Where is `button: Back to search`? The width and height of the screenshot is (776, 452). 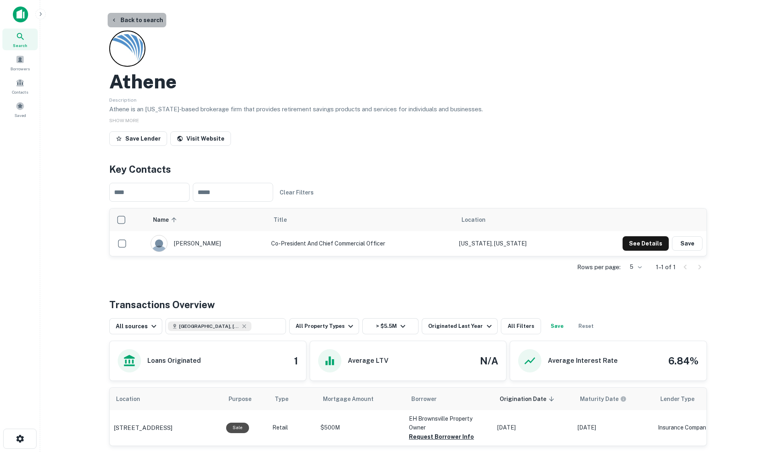 button: Back to search is located at coordinates (137, 20).